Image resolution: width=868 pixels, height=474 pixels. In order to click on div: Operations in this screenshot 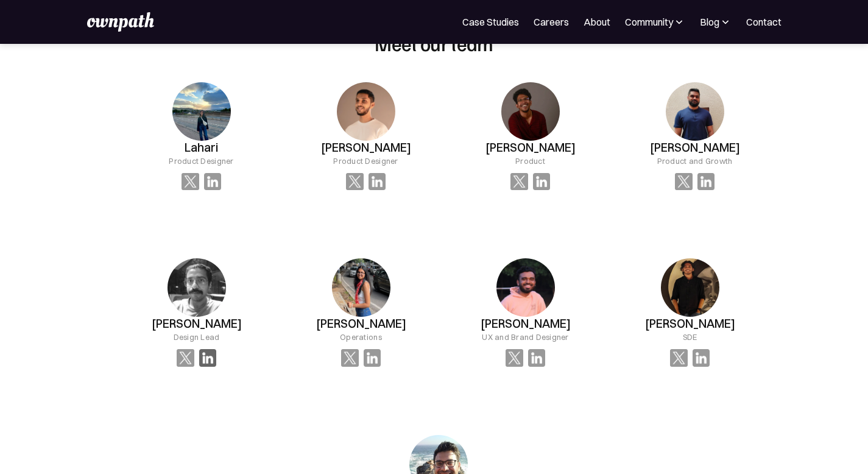, I will do `click(360, 337)`.